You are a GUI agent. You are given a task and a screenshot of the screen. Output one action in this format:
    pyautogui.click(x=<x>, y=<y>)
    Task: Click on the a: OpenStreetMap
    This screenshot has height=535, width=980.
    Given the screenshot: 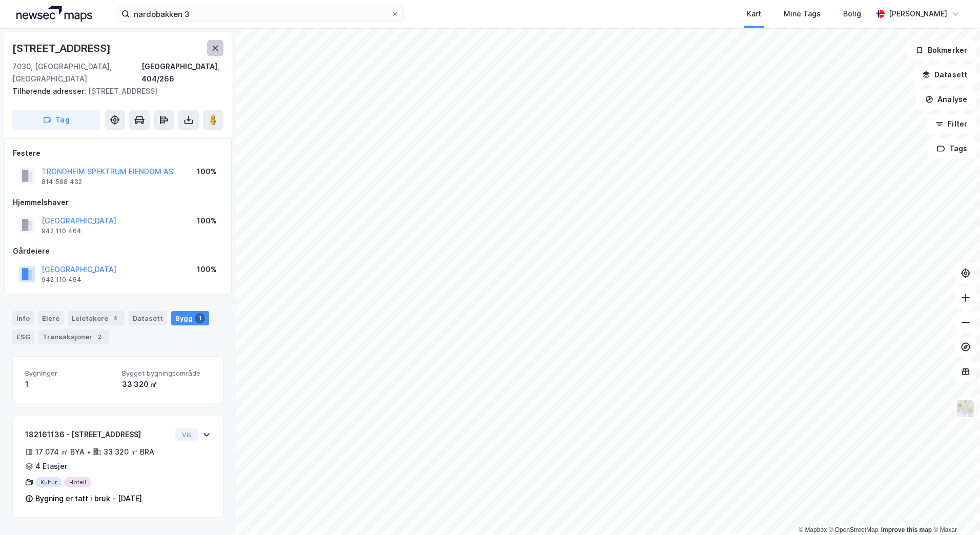 What is the action you would take?
    pyautogui.click(x=854, y=530)
    